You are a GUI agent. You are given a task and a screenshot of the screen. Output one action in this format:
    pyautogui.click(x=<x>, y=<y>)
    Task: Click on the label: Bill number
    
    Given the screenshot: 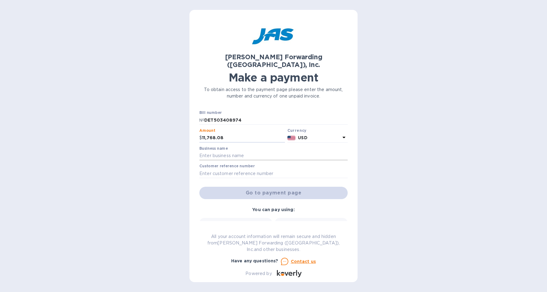 What is the action you would take?
    pyautogui.click(x=211, y=113)
    